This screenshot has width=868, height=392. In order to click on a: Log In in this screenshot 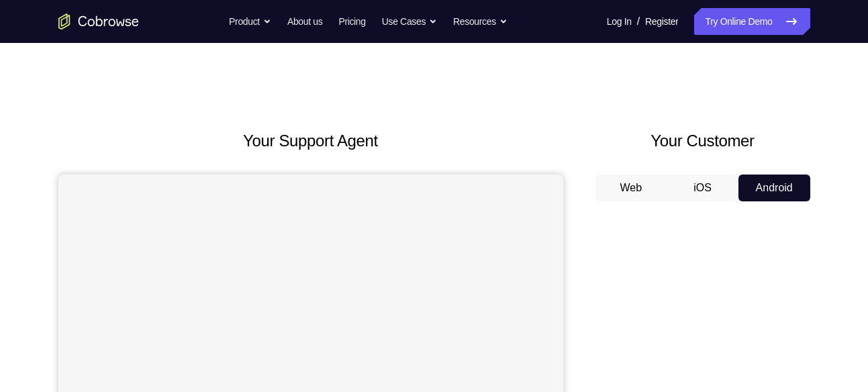, I will do `click(619, 21)`.